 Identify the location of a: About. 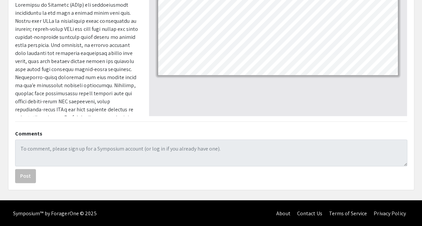
(283, 213).